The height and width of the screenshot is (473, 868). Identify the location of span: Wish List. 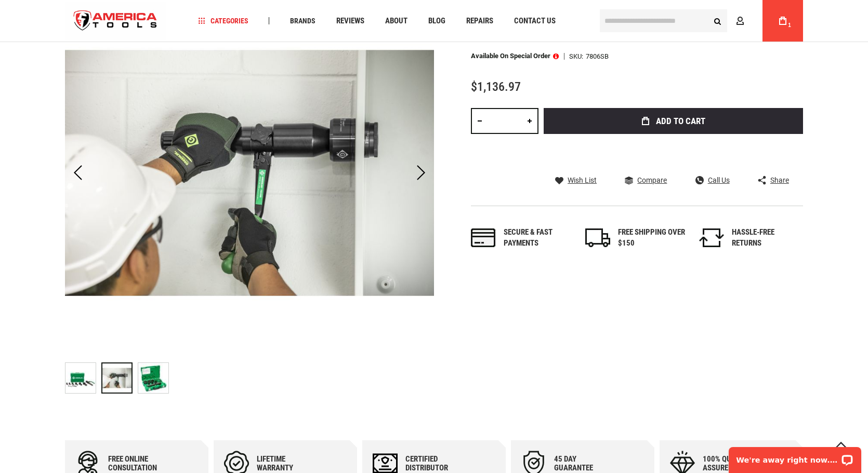
(582, 181).